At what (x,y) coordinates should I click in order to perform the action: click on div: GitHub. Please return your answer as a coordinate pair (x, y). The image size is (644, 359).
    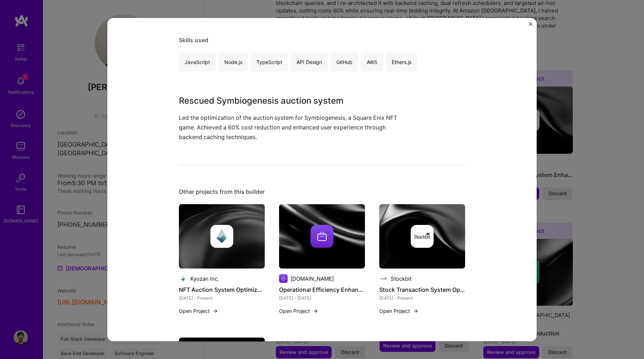
    Looking at the image, I should click on (344, 62).